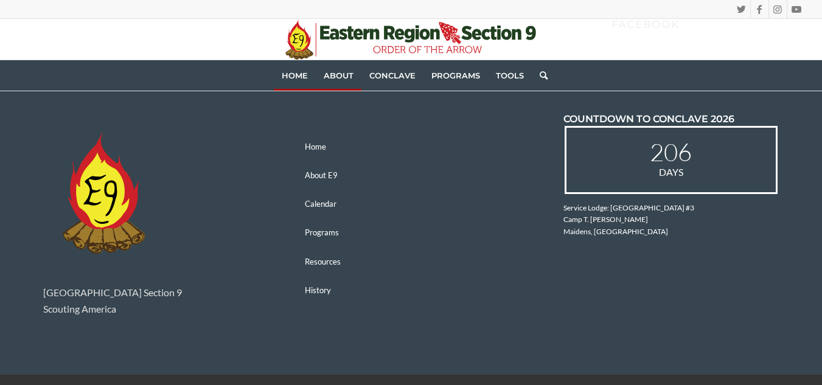 The height and width of the screenshot is (385, 822). What do you see at coordinates (410, 175) in the screenshot?
I see `a: About E9` at bounding box center [410, 175].